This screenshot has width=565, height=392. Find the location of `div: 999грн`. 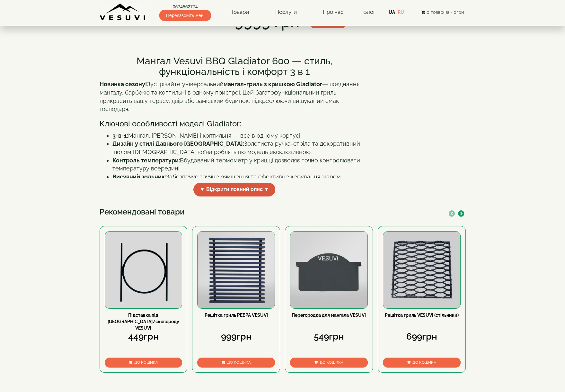

div: 999грн is located at coordinates (237, 337).